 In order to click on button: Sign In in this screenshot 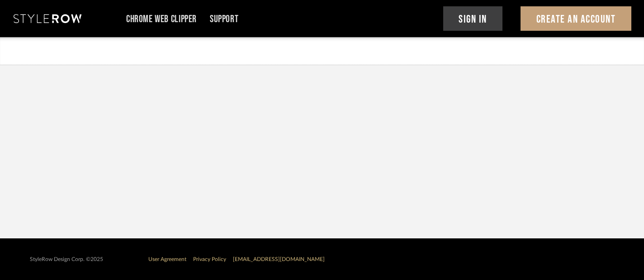, I will do `click(473, 18)`.